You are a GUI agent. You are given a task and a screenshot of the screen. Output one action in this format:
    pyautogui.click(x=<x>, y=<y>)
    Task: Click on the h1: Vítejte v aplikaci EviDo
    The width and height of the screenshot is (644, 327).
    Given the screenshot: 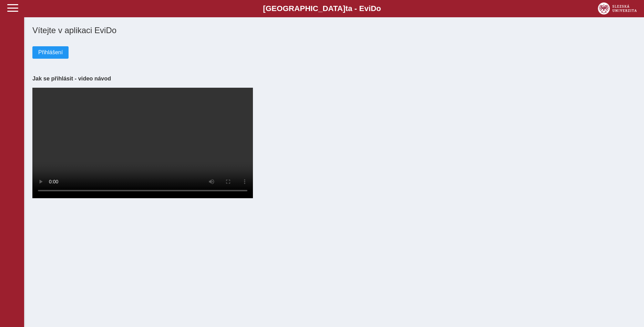 What is the action you would take?
    pyautogui.click(x=334, y=30)
    